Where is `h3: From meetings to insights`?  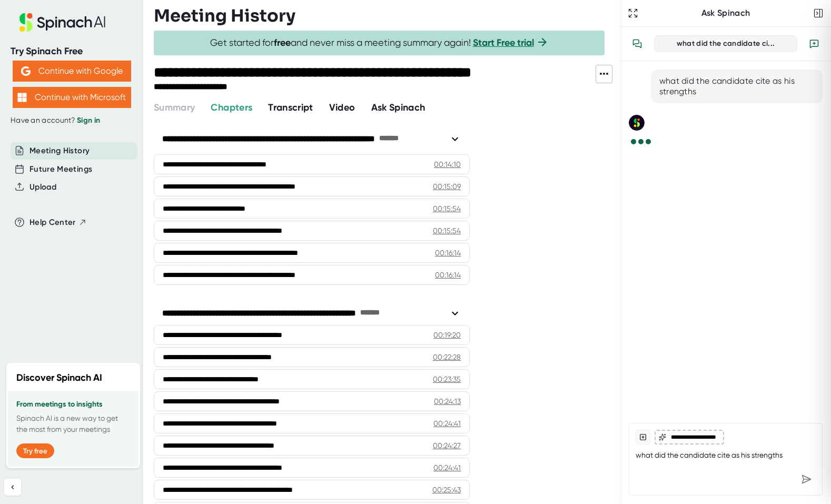 h3: From meetings to insights is located at coordinates (73, 404).